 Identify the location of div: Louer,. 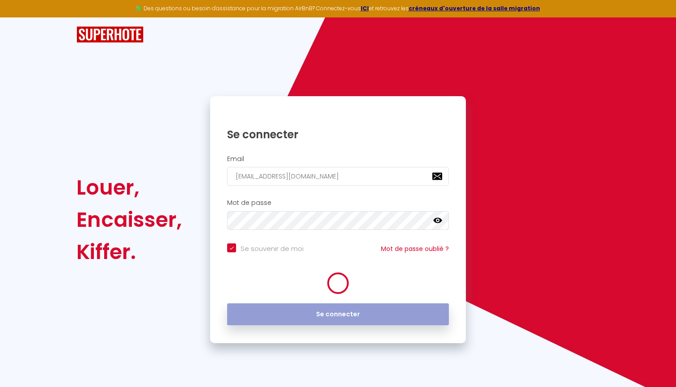
(129, 187).